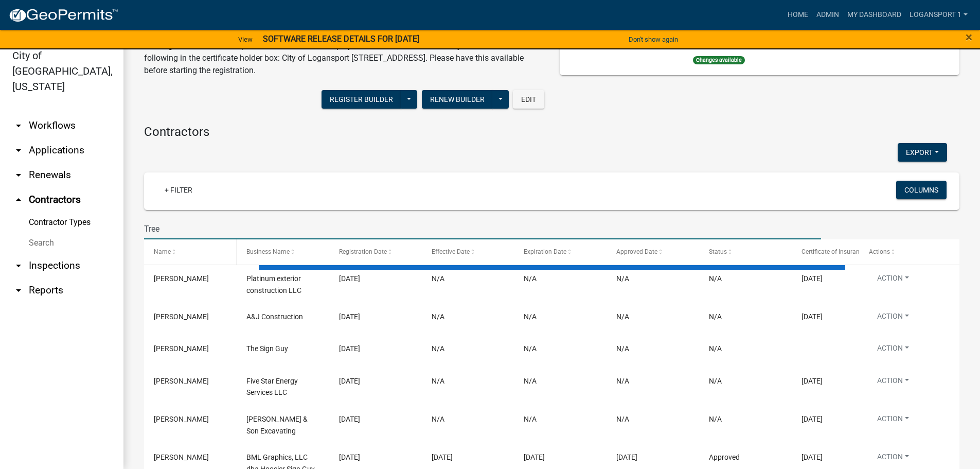 The image size is (980, 469). I want to click on span: Approved, so click(724, 457).